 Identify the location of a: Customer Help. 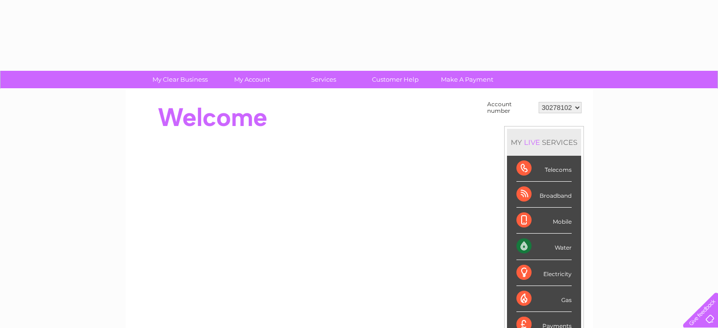
(395, 79).